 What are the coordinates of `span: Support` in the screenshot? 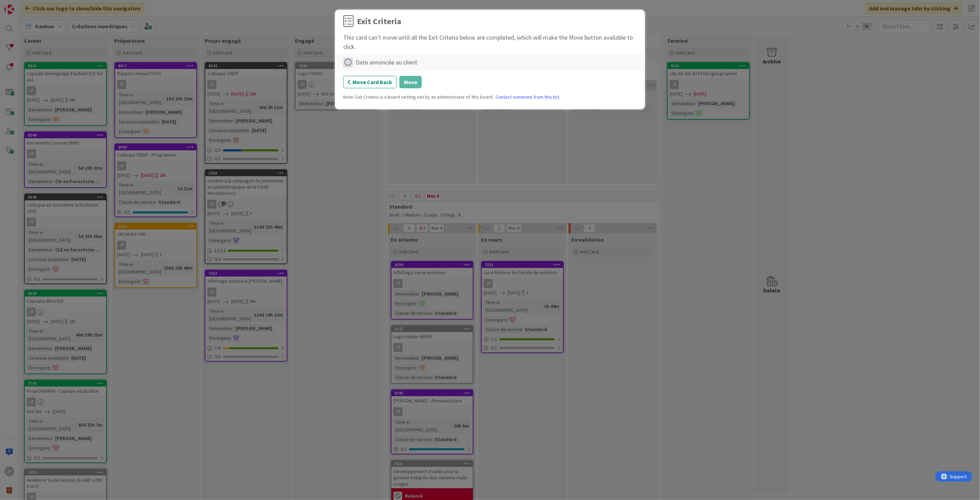 It's located at (23, 5).